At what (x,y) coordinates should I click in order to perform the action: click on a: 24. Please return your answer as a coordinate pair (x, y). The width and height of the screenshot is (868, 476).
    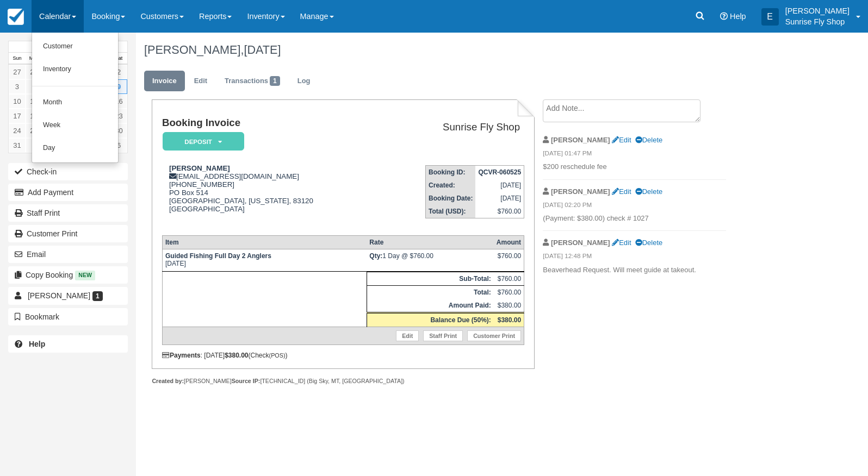
    Looking at the image, I should click on (17, 130).